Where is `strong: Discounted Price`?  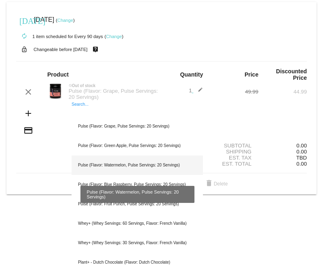 strong: Discounted Price is located at coordinates (292, 74).